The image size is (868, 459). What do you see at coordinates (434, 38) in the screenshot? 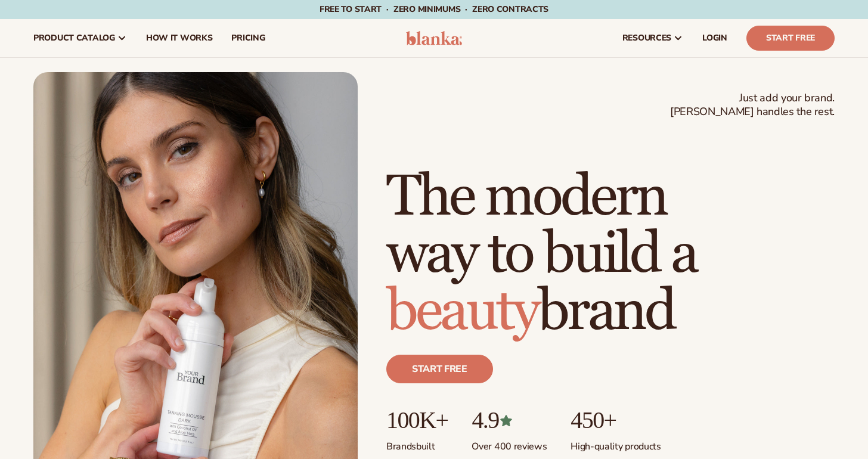
I see `a: logo` at bounding box center [434, 38].